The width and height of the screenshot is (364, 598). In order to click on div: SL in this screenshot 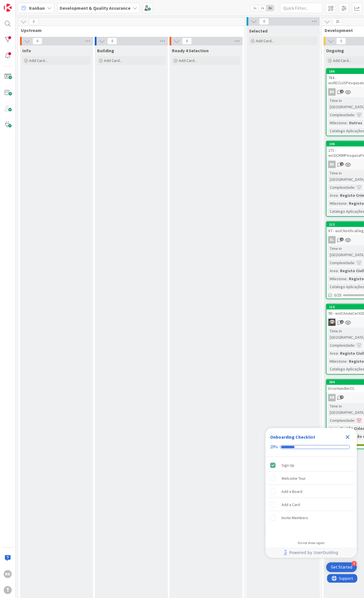, I will do `click(332, 240)`.